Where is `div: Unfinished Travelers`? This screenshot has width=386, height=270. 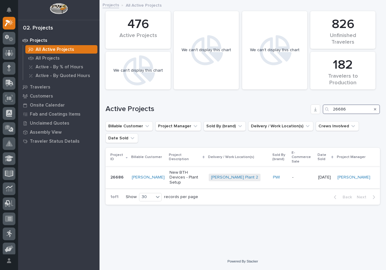
div: Unfinished Travelers is located at coordinates (342, 39).